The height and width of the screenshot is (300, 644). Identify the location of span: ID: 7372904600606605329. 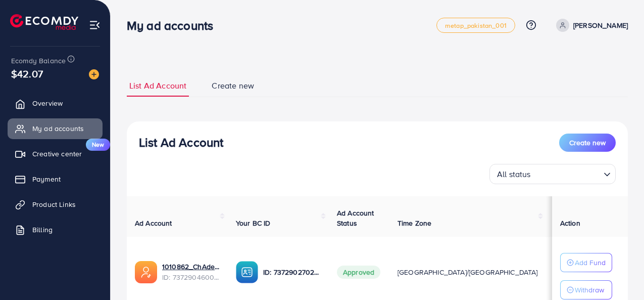
(191, 277).